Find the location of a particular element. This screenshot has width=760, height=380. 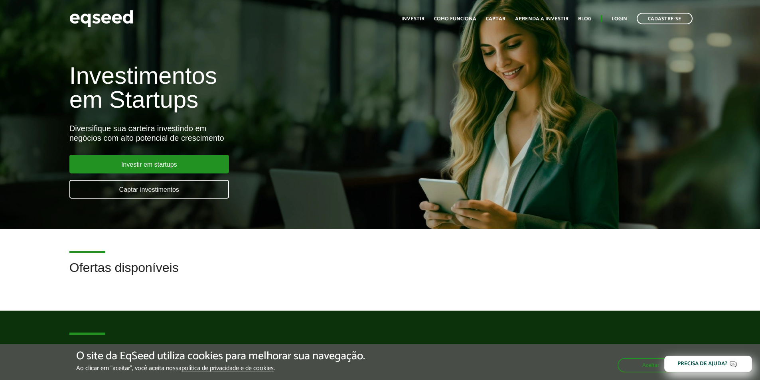

a: política de privacidade e de cookies is located at coordinates (227, 369).